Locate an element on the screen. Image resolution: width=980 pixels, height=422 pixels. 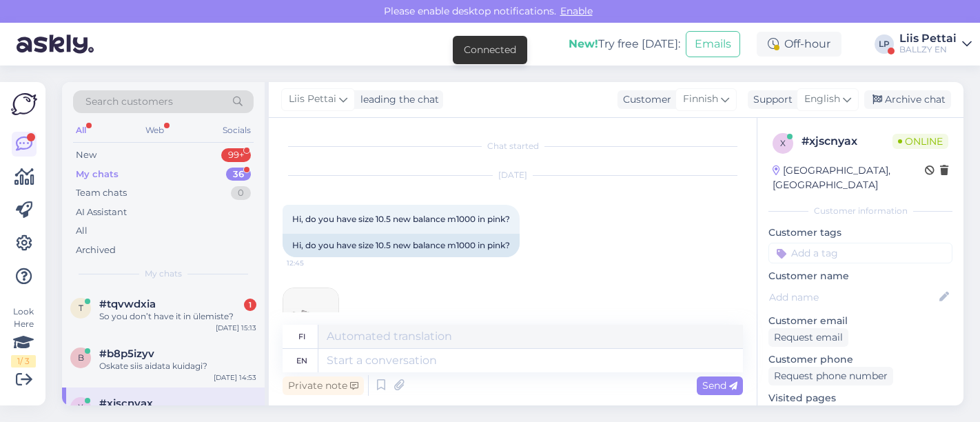
span: My chats is located at coordinates (163, 274).